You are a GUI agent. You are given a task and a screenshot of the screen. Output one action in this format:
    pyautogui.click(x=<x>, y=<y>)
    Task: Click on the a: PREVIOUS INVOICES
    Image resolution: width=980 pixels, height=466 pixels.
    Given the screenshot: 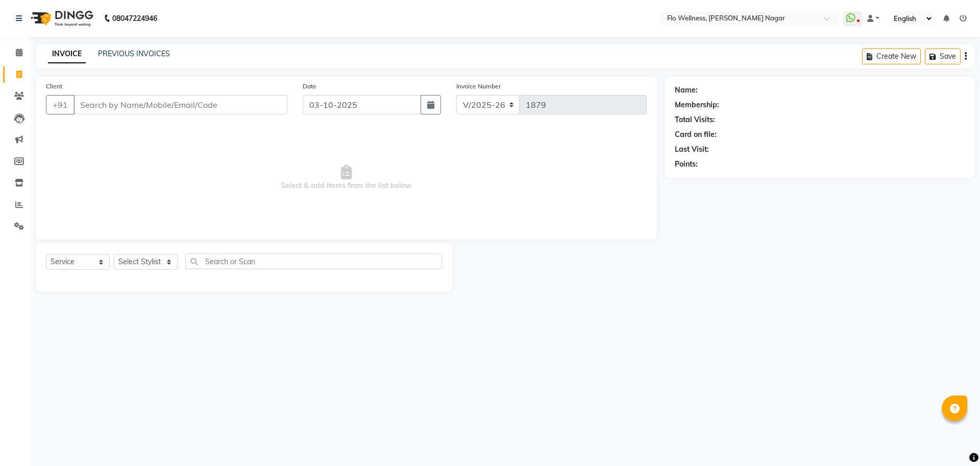 What is the action you would take?
    pyautogui.click(x=134, y=53)
    